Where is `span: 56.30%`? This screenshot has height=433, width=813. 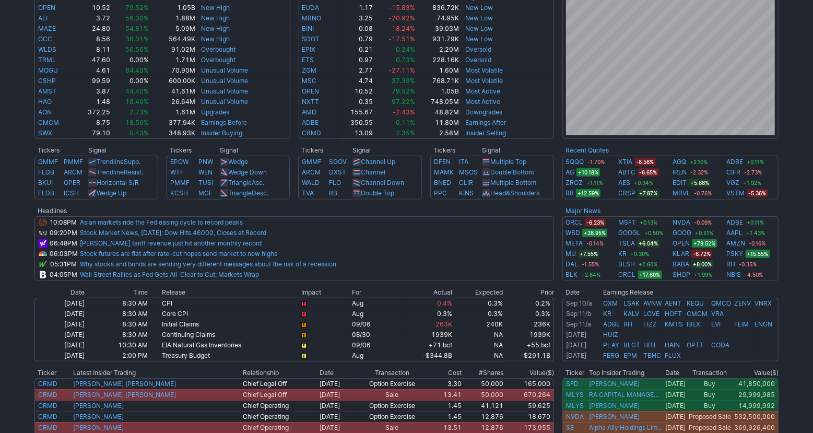
span: 56.30% is located at coordinates (137, 18).